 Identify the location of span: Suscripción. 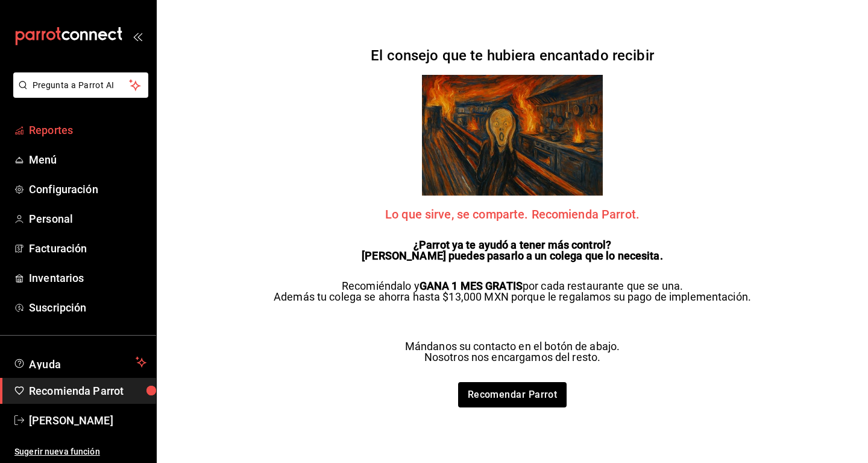
(88, 307).